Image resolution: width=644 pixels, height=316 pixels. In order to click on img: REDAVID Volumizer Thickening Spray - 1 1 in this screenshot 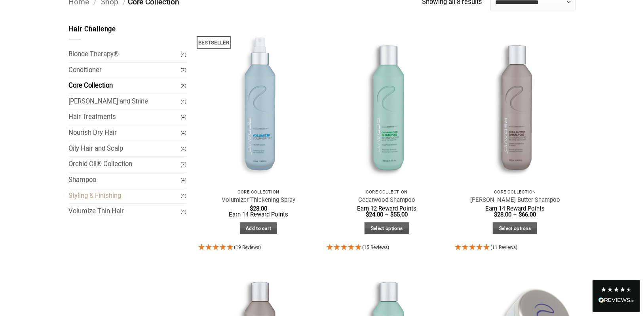, I will do `click(259, 105)`.